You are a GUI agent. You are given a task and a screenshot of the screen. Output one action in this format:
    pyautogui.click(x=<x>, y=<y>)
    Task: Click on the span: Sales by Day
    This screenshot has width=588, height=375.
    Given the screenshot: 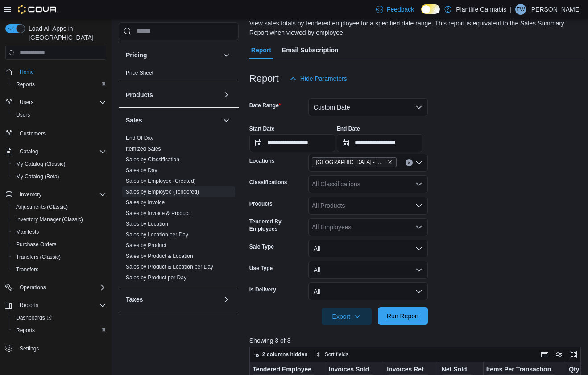 What is the action you would take?
    pyautogui.click(x=142, y=170)
    